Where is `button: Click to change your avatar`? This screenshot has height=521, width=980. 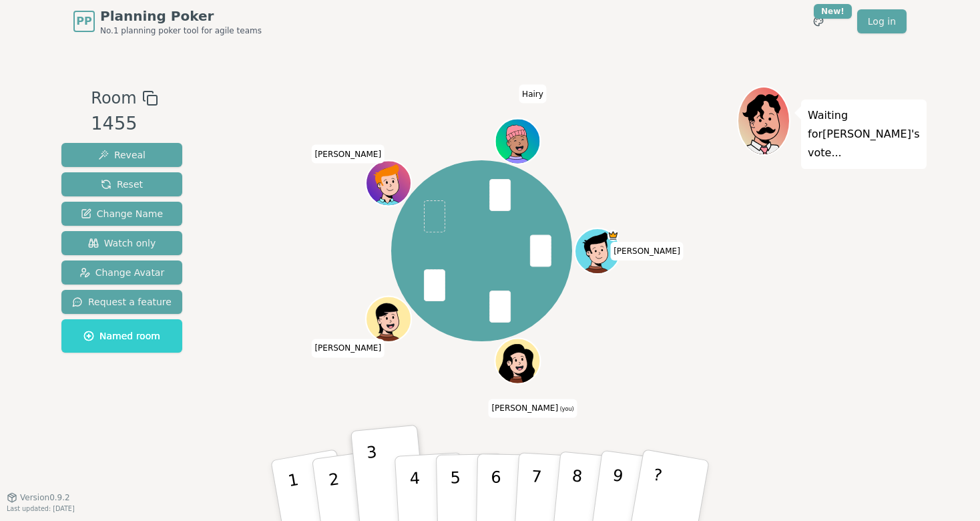
button: Click to change your avatar is located at coordinates (518, 361).